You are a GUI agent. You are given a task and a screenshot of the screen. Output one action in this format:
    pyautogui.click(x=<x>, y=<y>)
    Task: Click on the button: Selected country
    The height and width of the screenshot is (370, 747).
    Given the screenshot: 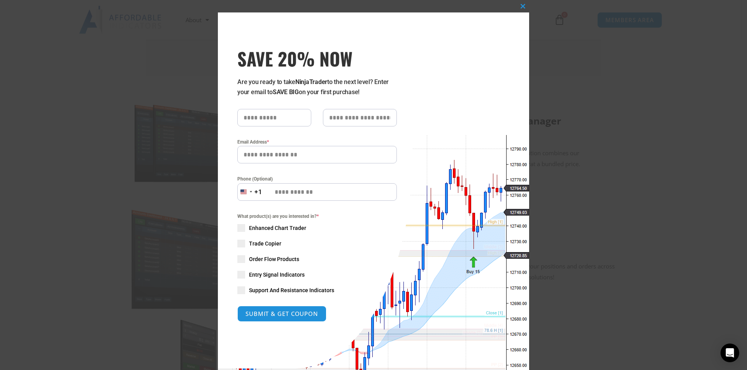 What is the action you would take?
    pyautogui.click(x=250, y=192)
    